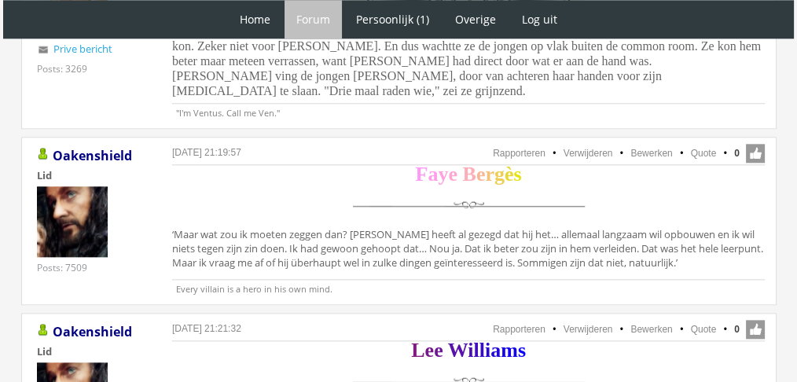 This screenshot has height=382, width=797. I want to click on div: Posts: 7509, so click(62, 267).